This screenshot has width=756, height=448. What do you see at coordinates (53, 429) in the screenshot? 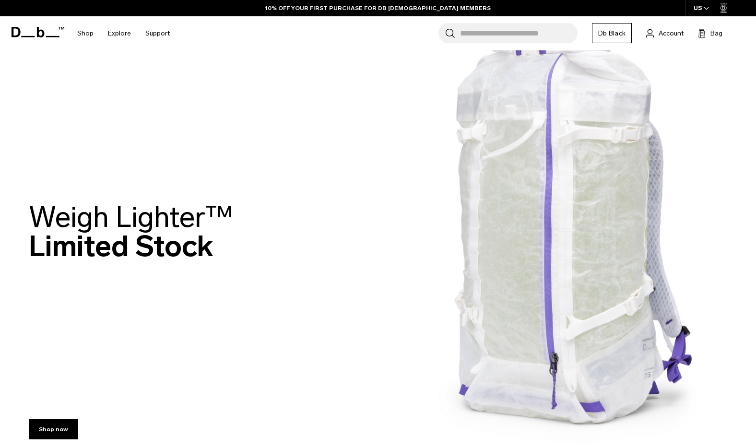
I see `a: Shop now` at bounding box center [53, 429].